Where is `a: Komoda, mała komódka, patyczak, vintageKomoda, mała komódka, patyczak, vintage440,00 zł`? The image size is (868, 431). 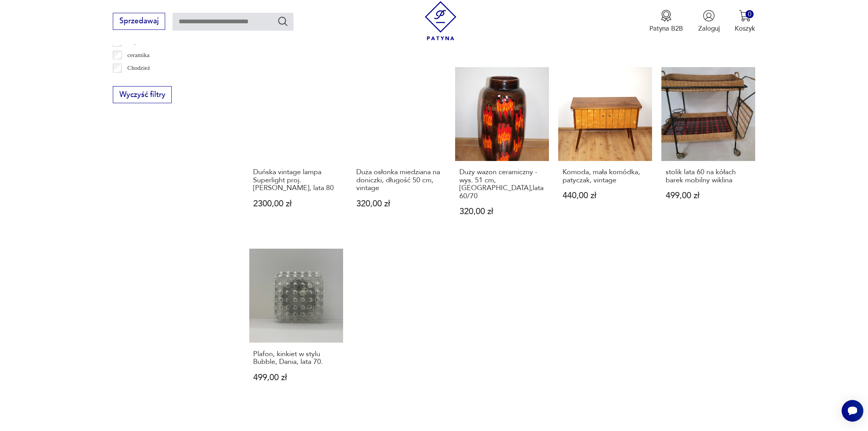
a: Komoda, mała komódka, patyczak, vintageKomoda, mała komódka, patyczak, vintage440,00 zł is located at coordinates (606, 150).